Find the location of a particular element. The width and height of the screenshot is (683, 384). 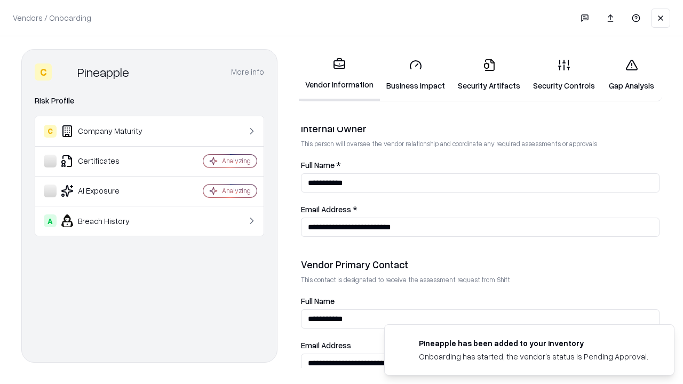

div: Pineapple has been added to your inventory is located at coordinates (533, 343).